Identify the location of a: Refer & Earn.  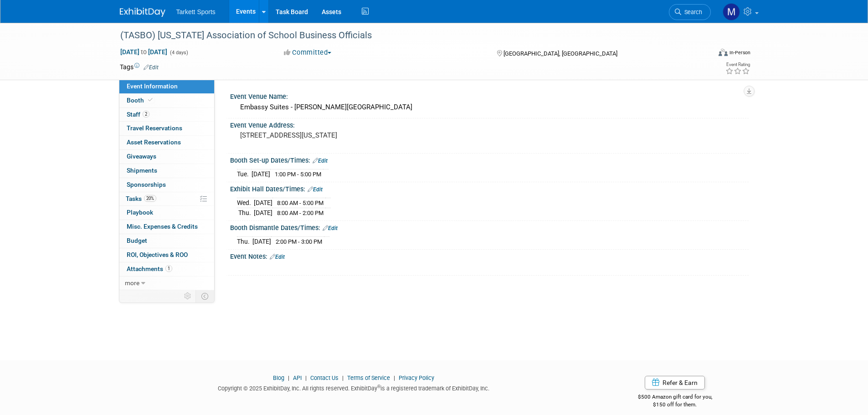
(675, 383).